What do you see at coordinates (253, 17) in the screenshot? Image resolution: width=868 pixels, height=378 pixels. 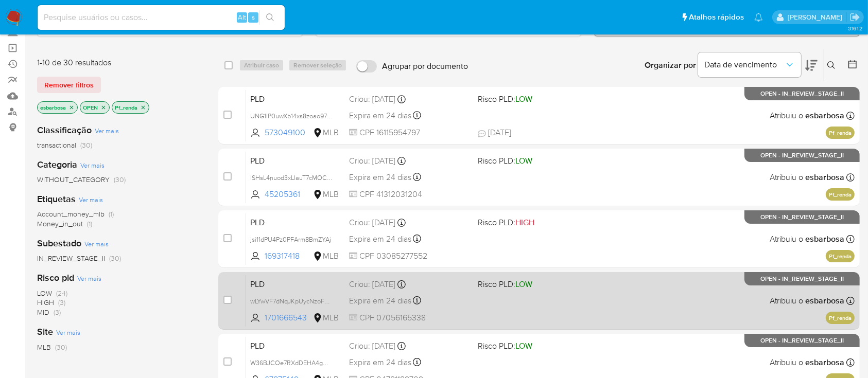 I see `span: s` at bounding box center [253, 17].